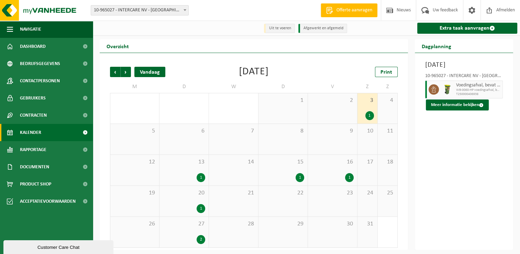 The height and width of the screenshot is (254, 520). Describe the element at coordinates (333, 100) in the screenshot. I see `span: 2` at that location.